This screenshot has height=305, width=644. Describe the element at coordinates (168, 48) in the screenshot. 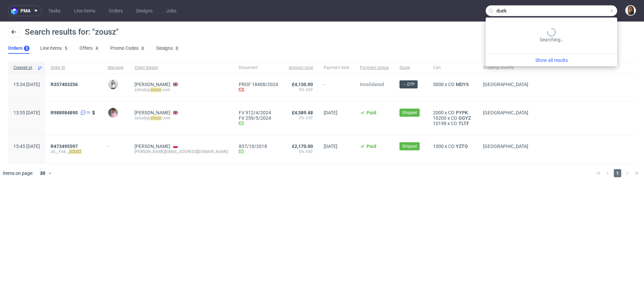

I see `a: Designs0` at that location.